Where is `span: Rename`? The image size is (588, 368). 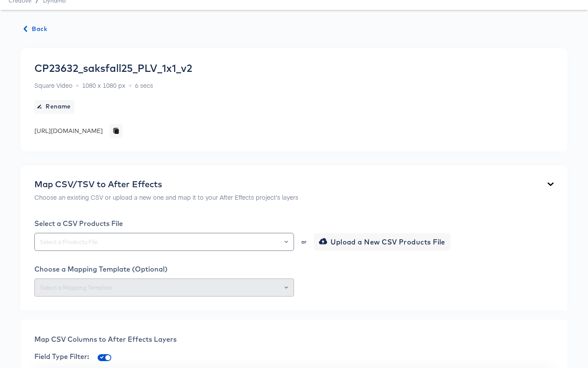 span: Rename is located at coordinates (54, 106).